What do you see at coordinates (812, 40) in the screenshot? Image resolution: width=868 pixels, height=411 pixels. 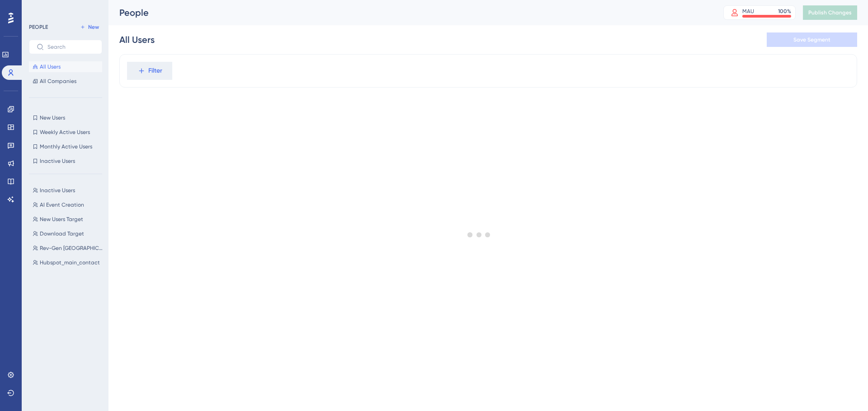 I see `button: Save Segment` at bounding box center [812, 40].